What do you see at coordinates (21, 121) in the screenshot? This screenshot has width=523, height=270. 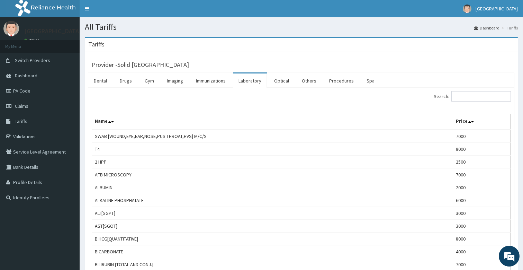 I see `span: Tariffs` at bounding box center [21, 121].